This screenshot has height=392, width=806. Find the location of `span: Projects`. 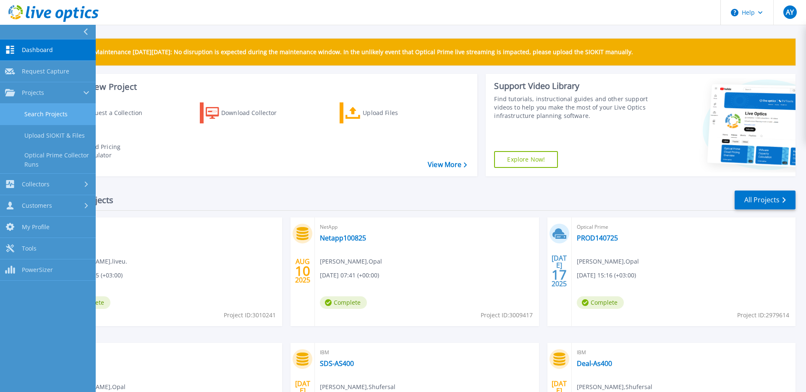

span: Projects is located at coordinates (33, 93).